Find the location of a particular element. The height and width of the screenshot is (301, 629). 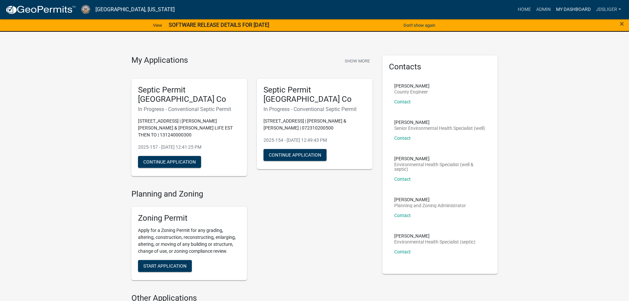

span: Start Application is located at coordinates (165, 265).